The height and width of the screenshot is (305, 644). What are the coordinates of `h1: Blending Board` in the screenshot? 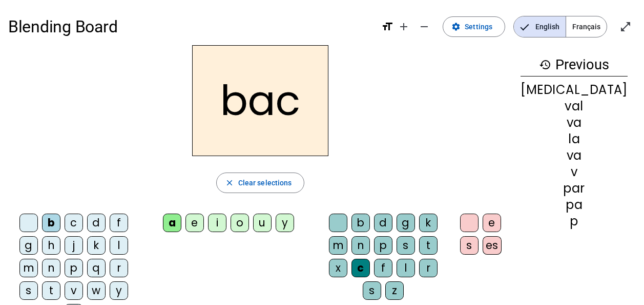 It's located at (191, 26).